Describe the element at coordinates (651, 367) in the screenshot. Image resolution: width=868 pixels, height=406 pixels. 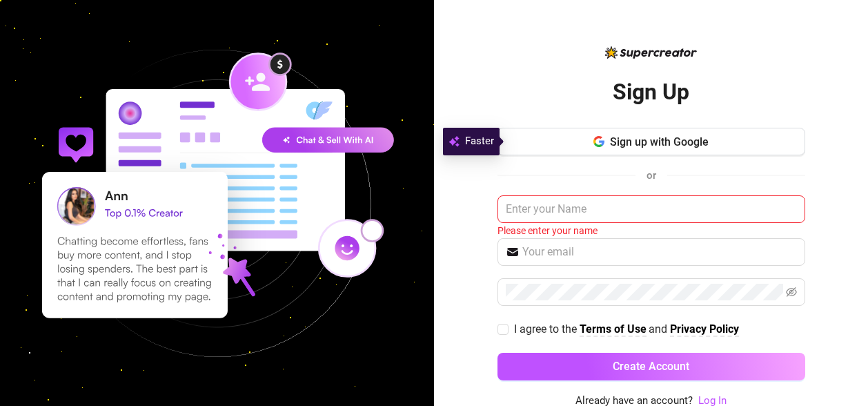
I see `button: Create Account` at that location.